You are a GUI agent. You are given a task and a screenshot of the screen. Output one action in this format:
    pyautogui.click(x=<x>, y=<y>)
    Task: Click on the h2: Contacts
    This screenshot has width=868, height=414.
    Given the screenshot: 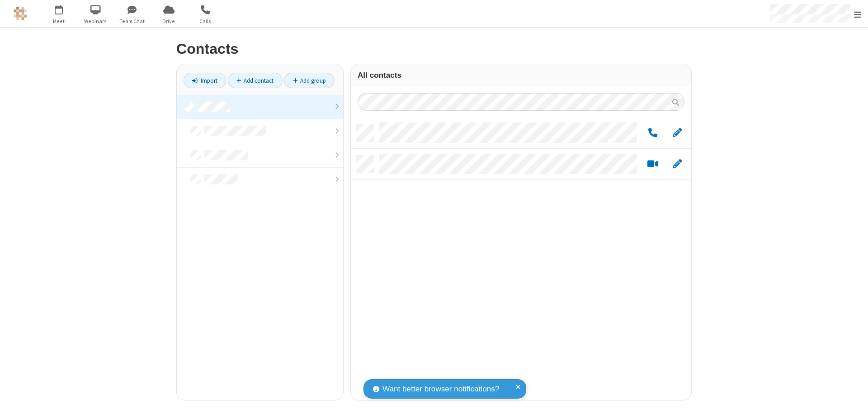 What is the action you would take?
    pyautogui.click(x=434, y=49)
    